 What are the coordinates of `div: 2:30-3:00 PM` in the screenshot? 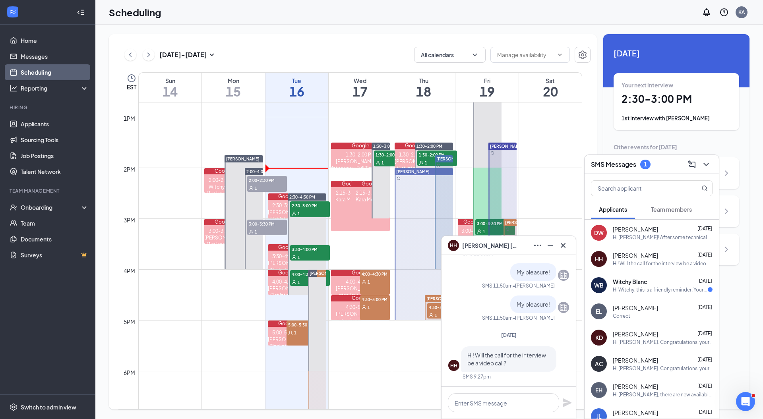 It's located at (287, 205).